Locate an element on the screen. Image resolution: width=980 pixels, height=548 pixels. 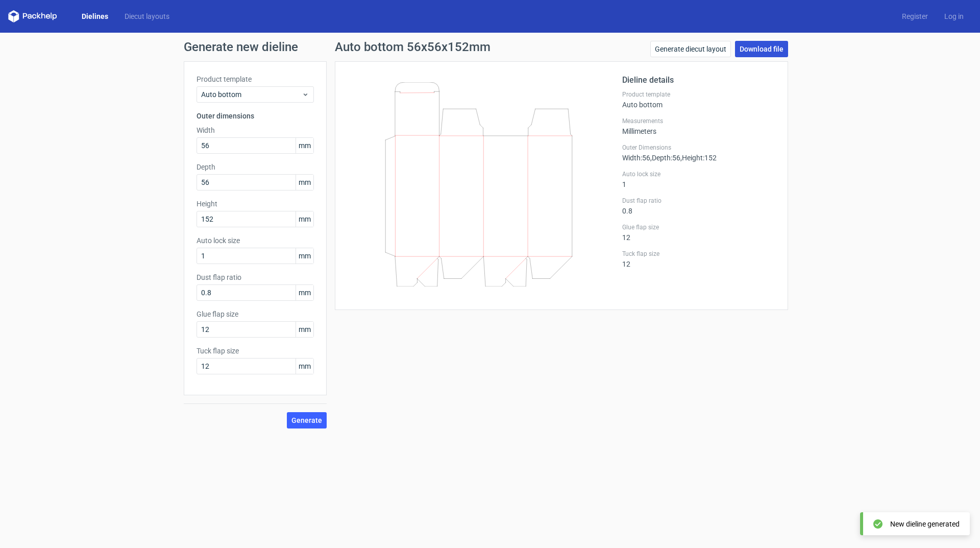
h2: Dieline details is located at coordinates (699, 80).